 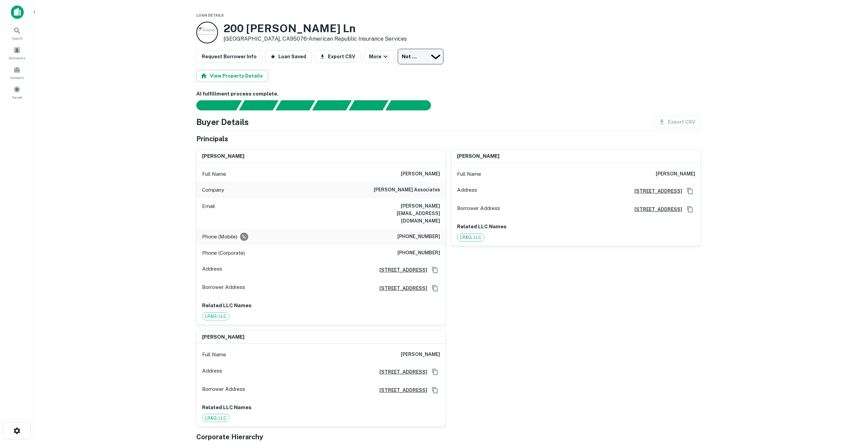 What do you see at coordinates (229, 437) in the screenshot?
I see `h5: Corporate Hierarchy` at bounding box center [229, 437].